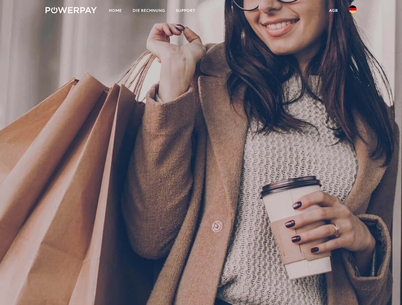  Describe the element at coordinates (149, 10) in the screenshot. I see `a: DIE RECHNUNG` at that location.